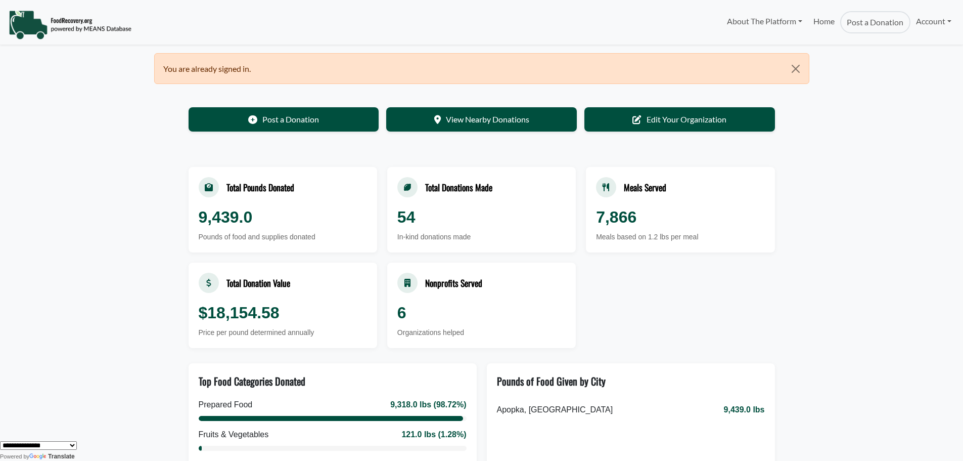  Describe the element at coordinates (744, 410) in the screenshot. I see `span: 9,439.0 lbs` at that location.